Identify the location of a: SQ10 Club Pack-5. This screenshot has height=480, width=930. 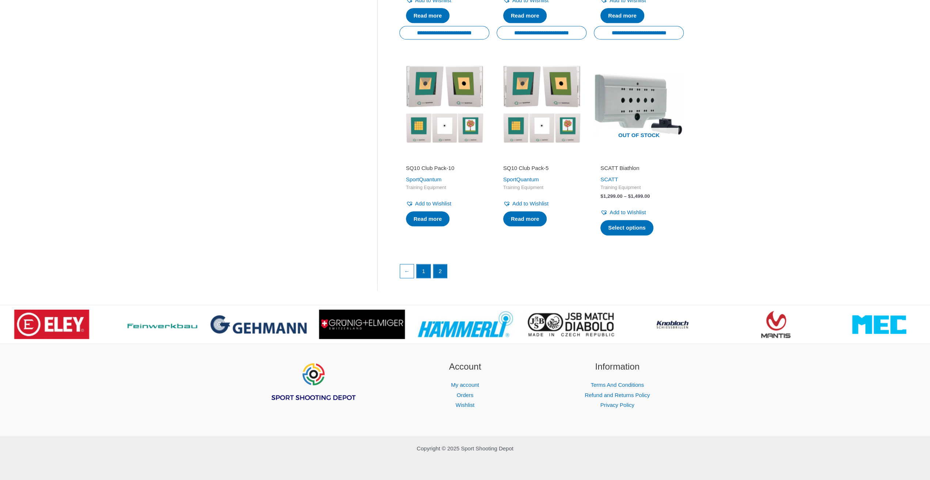
(542, 169).